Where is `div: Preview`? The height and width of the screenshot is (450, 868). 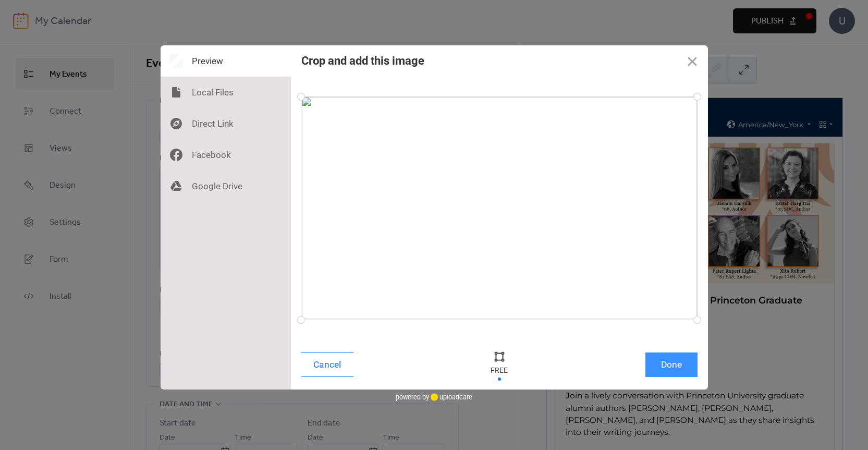 div: Preview is located at coordinates (225, 61).